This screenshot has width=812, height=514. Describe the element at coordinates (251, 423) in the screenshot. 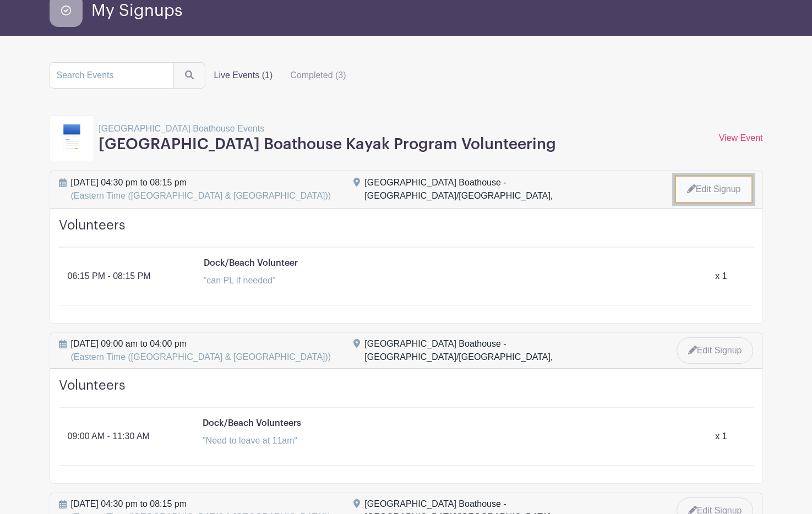

I see `p: Dock/Beach Volunteers` at that location.